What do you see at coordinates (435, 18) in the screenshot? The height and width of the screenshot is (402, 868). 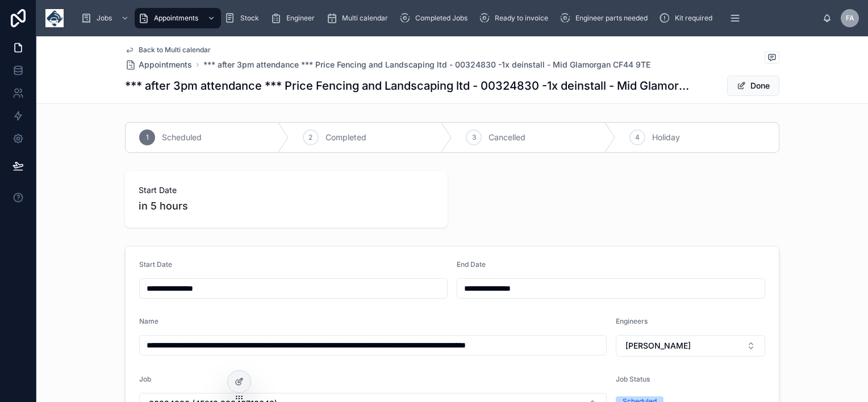 I see `a: Completed Jobs` at bounding box center [435, 18].